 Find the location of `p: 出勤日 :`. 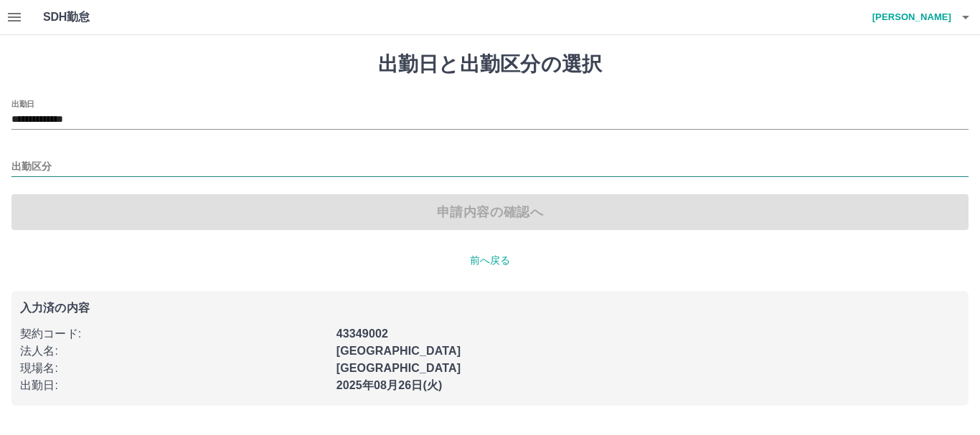

p: 出勤日 : is located at coordinates (173, 386).